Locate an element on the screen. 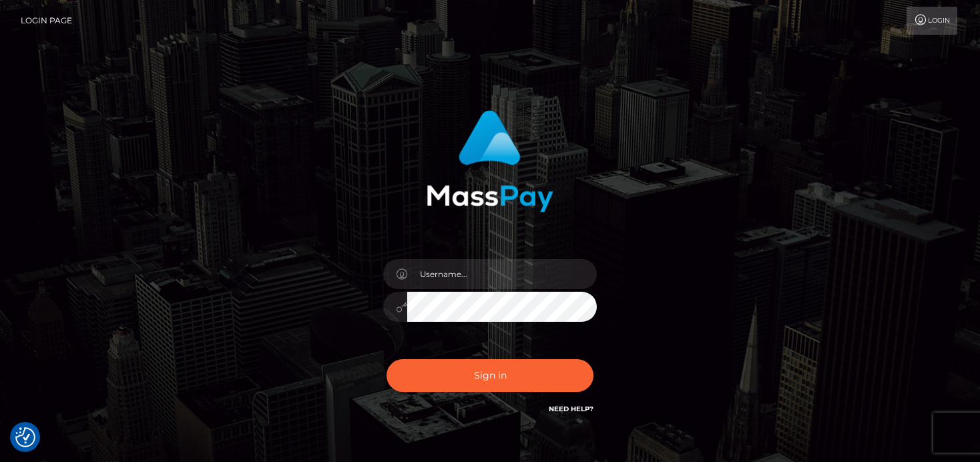 This screenshot has height=462, width=980. img: MassPay Login is located at coordinates (490, 161).